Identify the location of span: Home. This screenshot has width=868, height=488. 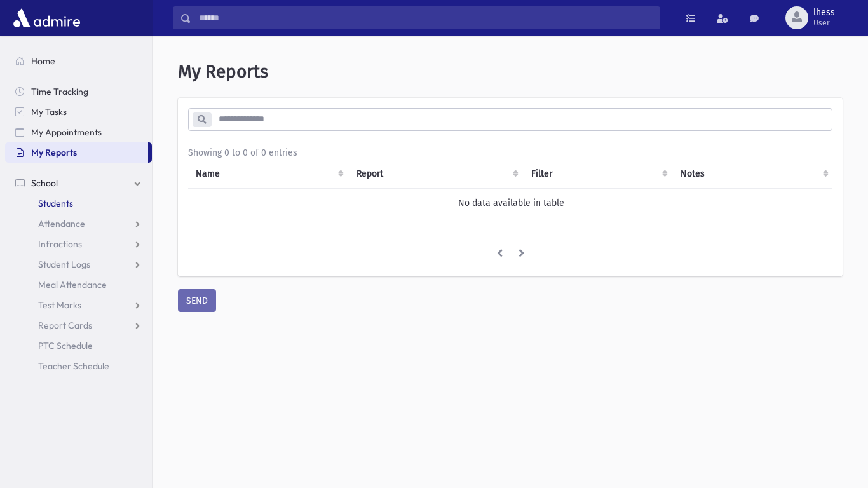
(43, 61).